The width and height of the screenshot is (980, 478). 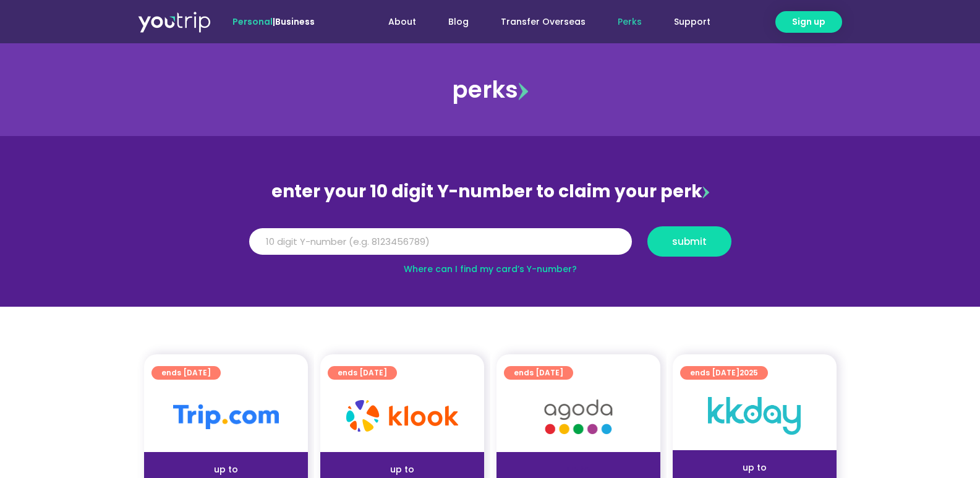 What do you see at coordinates (402, 22) in the screenshot?
I see `a: About` at bounding box center [402, 22].